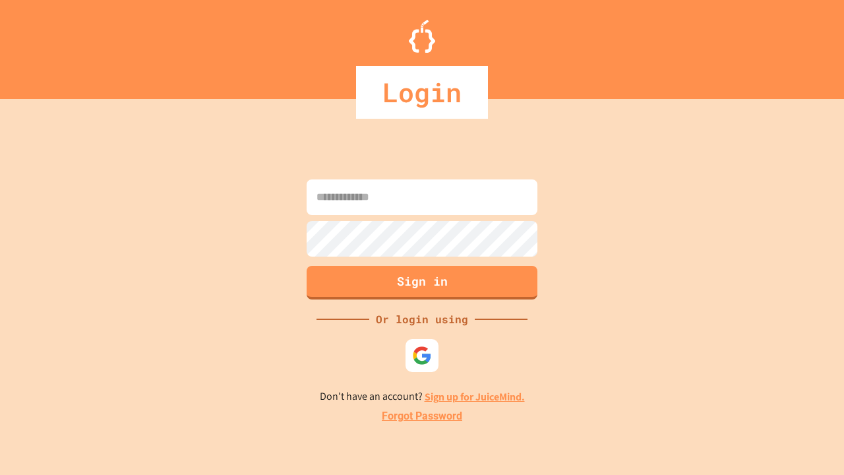 The height and width of the screenshot is (475, 844). Describe the element at coordinates (422, 355) in the screenshot. I see `img: google-icon.svg` at that location.